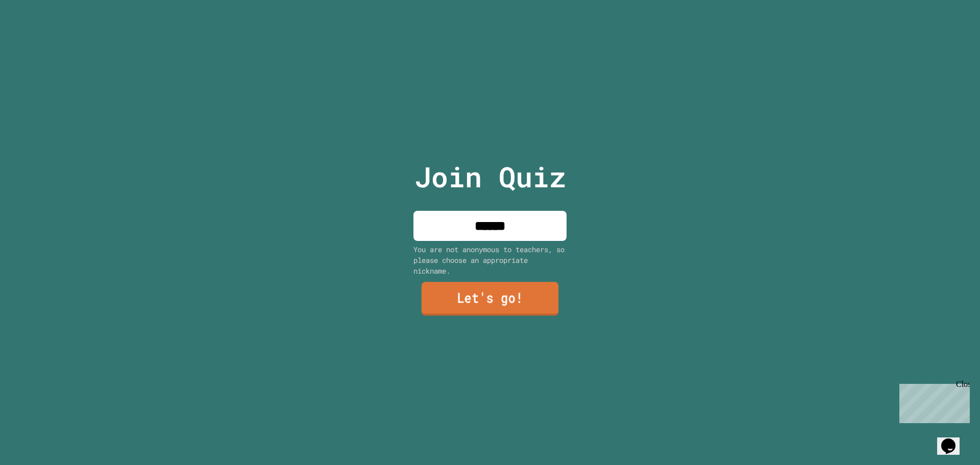 This screenshot has width=980, height=465. I want to click on div: You are not anonymous to teachers, so please choose an appropriate nickname., so click(490, 260).